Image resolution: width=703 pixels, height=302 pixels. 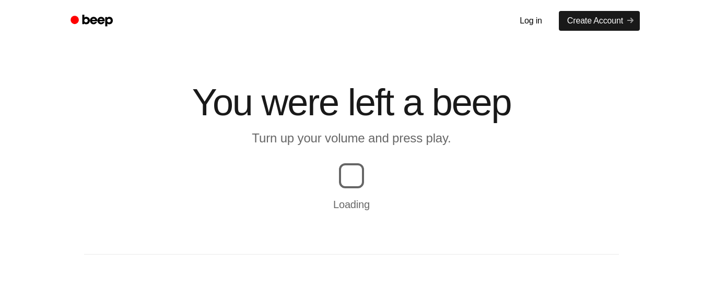 What do you see at coordinates (595, 21) in the screenshot?
I see `a: Create Account` at bounding box center [595, 21].